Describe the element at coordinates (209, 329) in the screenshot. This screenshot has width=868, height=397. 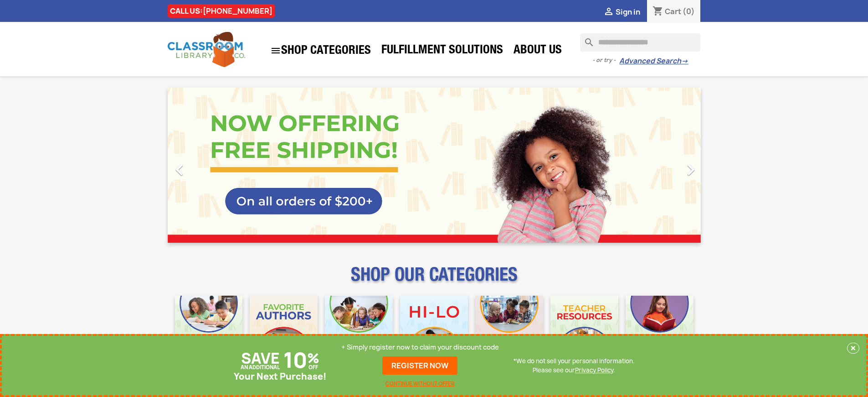
I see `img: CLC_Bulk_Mobile.jpg` at that location.